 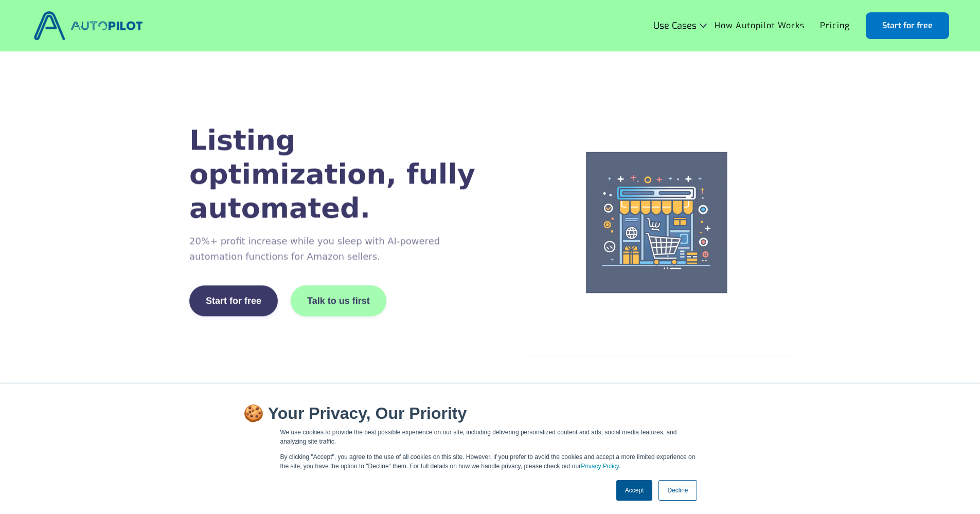 I want to click on a: Talk to us first, so click(x=338, y=300).